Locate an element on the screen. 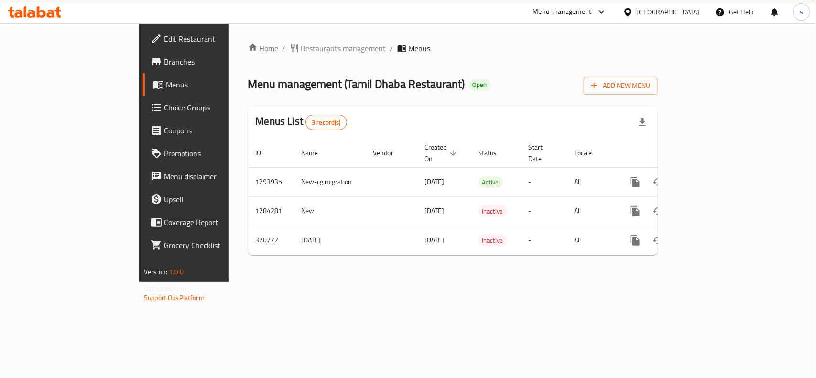 The height and width of the screenshot is (378, 816). span: Menu disclaimer is located at coordinates (216, 176).